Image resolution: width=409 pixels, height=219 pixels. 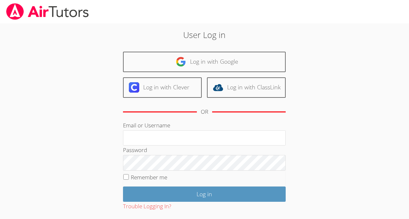 What do you see at coordinates (135, 150) in the screenshot?
I see `label: Password` at bounding box center [135, 150].